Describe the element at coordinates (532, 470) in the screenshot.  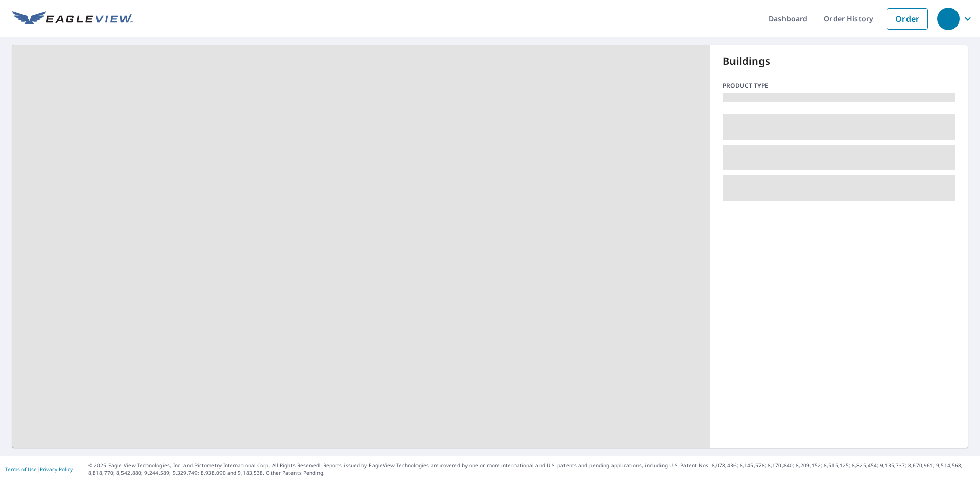
I see `p: © 2025 Eagle View Technologies, Inc. and Pictometry International Corp. All Rights Reserved. Repo...` at that location.